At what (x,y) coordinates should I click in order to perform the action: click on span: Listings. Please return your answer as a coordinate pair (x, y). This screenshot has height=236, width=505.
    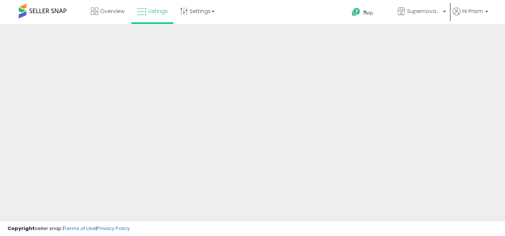
    Looking at the image, I should click on (158, 11).